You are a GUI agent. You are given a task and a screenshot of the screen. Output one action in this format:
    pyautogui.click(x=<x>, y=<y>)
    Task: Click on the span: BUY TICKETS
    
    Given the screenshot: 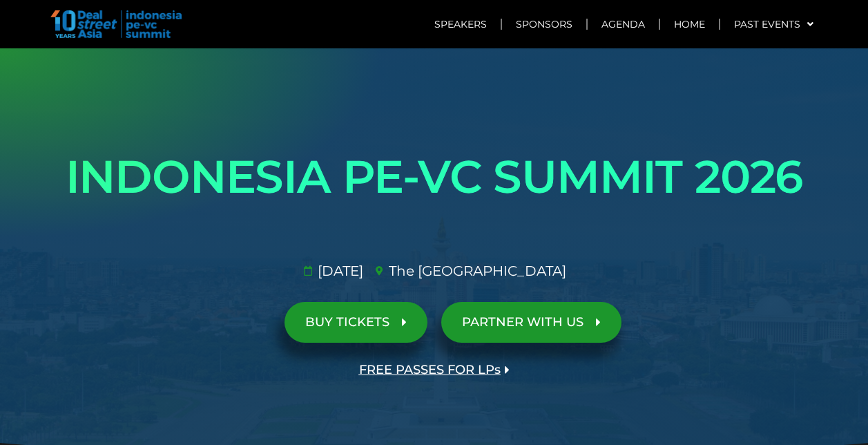 What is the action you would take?
    pyautogui.click(x=347, y=321)
    